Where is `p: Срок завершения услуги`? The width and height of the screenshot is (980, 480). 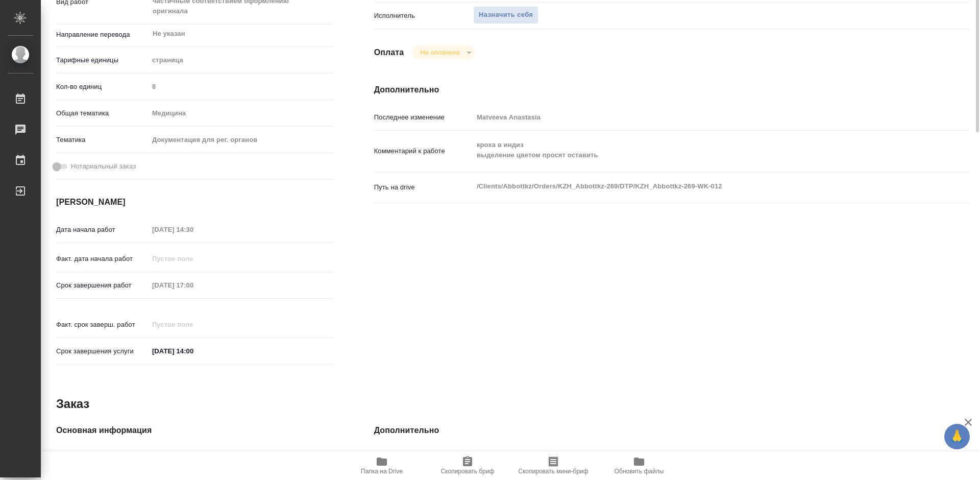 p: Срок завершения услуги is located at coordinates (102, 351).